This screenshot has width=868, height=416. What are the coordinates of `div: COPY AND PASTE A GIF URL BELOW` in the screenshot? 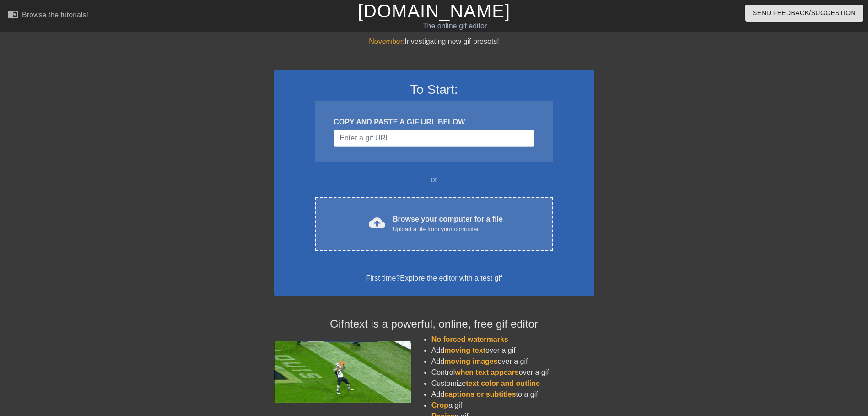 It's located at (434, 122).